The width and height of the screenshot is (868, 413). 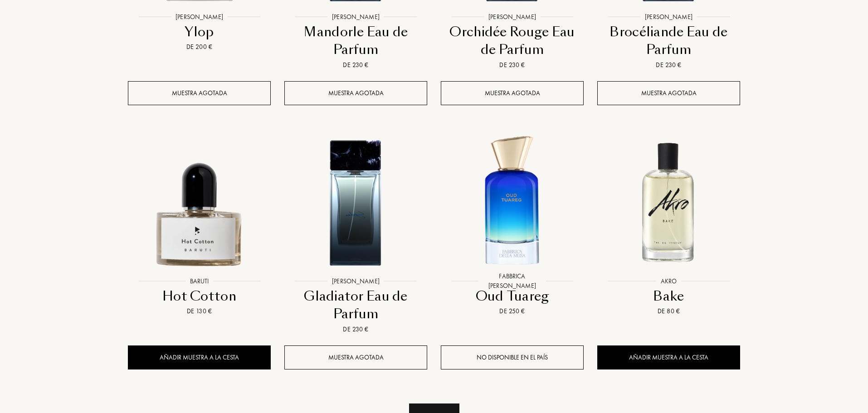 I want to click on img: Oud Tuareg Fabbrica Della Musa, so click(x=512, y=201).